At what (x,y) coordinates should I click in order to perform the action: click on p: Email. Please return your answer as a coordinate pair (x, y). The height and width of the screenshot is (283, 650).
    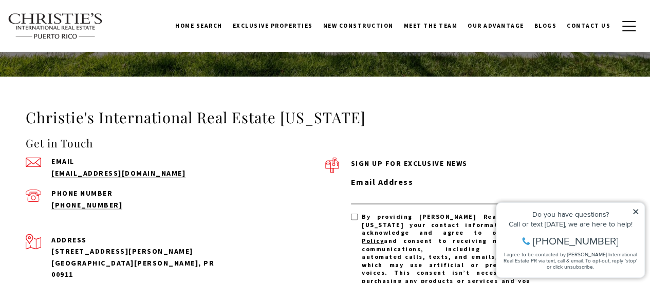
    Looking at the image, I should click on (141, 161).